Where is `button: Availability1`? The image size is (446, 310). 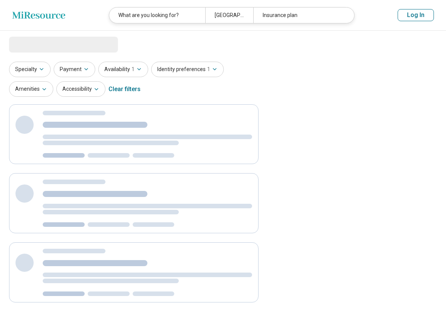 button: Availability1 is located at coordinates (123, 69).